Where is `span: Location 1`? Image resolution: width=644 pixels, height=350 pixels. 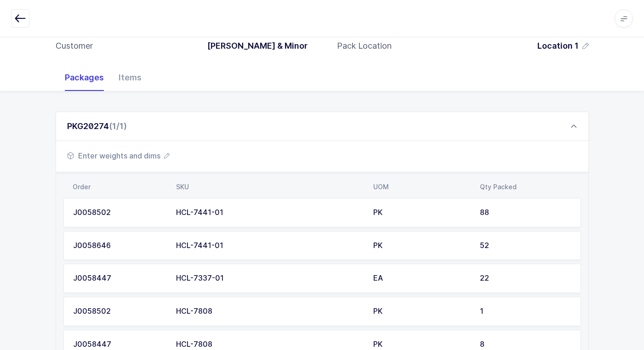 span: Location 1 is located at coordinates (558, 46).